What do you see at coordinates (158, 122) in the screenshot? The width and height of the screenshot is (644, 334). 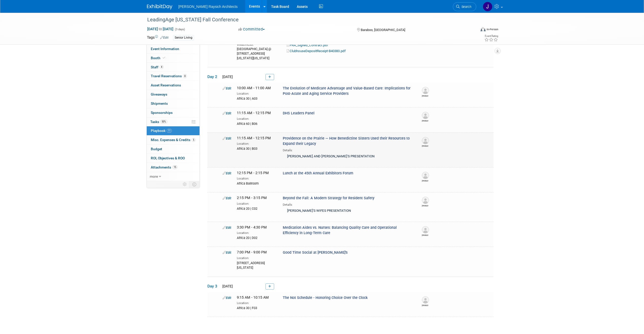 I see `span: Tasks` at bounding box center [158, 122].